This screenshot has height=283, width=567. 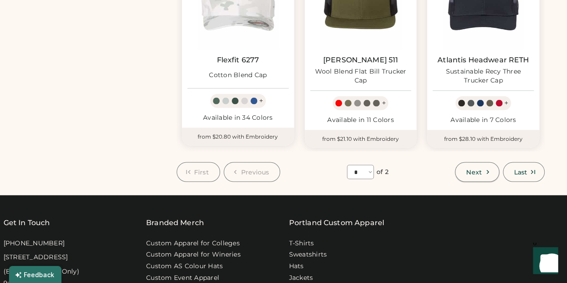 What do you see at coordinates (238, 136) in the screenshot?
I see `div: from $20.80 with Embroidery` at bounding box center [238, 136].